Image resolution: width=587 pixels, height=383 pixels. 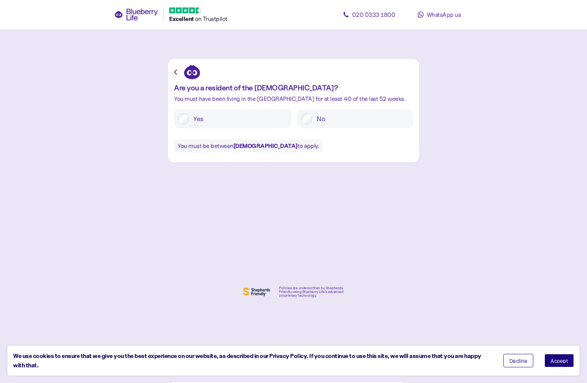 I want to click on span: Accept, so click(x=559, y=360).